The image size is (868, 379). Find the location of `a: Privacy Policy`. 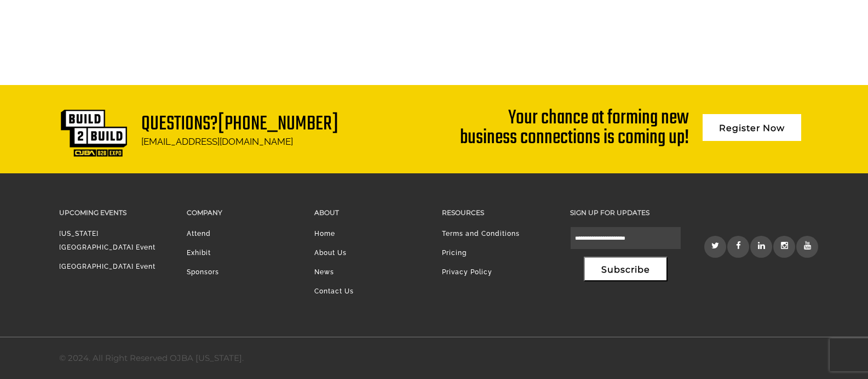

a: Privacy Policy is located at coordinates (468, 272).